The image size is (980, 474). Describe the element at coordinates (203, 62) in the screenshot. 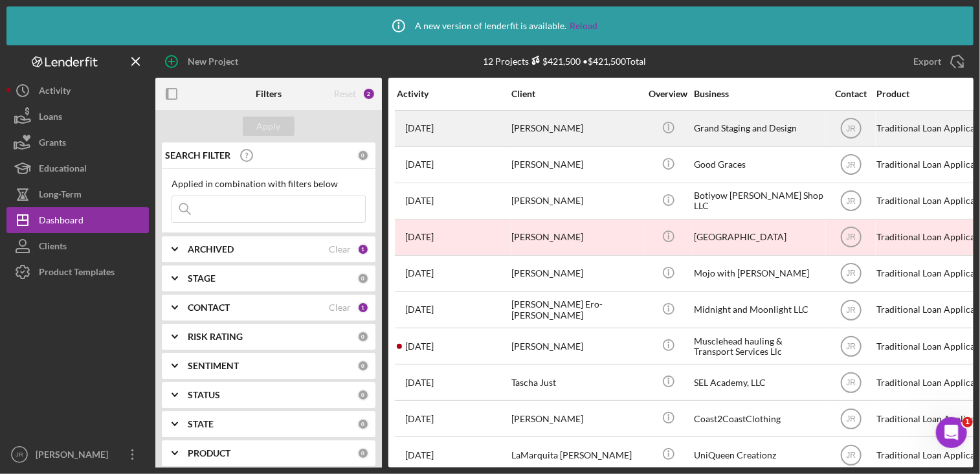

I see `button: New Project` at that location.